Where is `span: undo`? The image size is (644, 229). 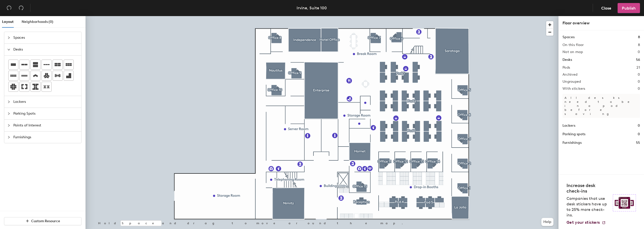 span: undo is located at coordinates (9, 8).